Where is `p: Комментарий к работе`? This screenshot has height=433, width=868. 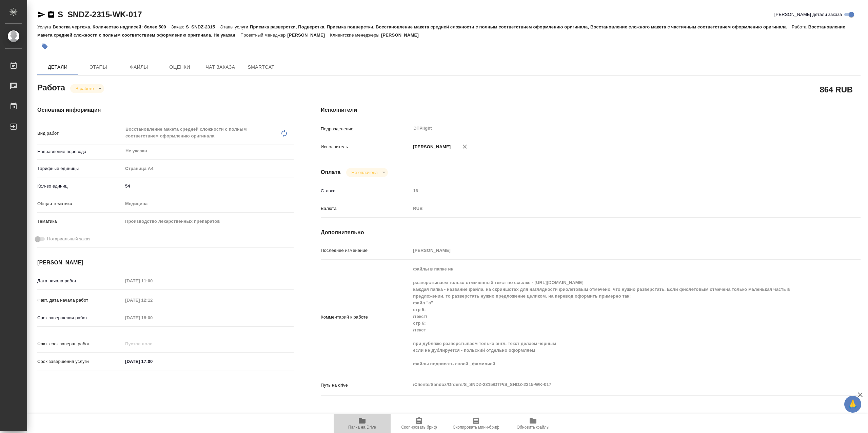
p: Комментарий к работе is located at coordinates (365, 317).